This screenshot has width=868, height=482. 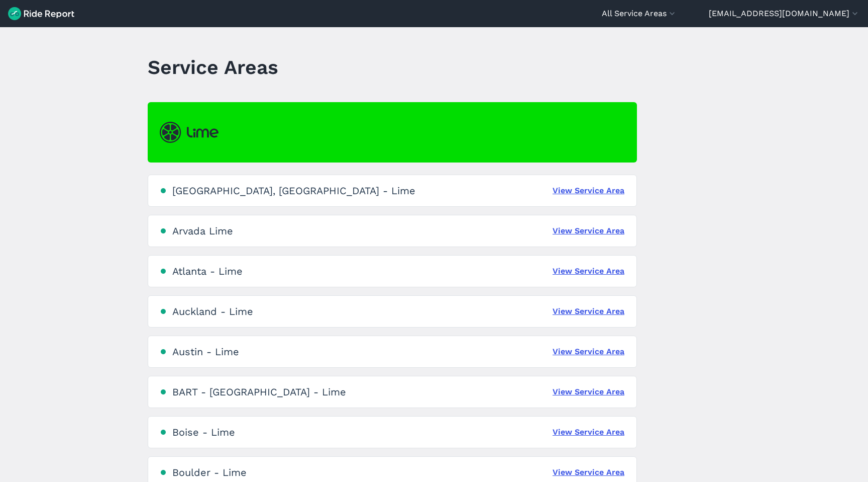 What do you see at coordinates (205, 351) in the screenshot?
I see `div: Austin - Lime` at bounding box center [205, 351].